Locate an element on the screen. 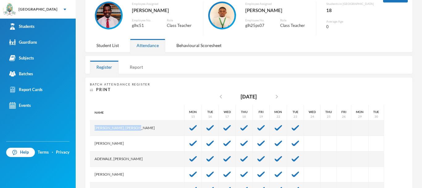 The width and height of the screenshot is (422, 188). div: 30 is located at coordinates (376, 116).